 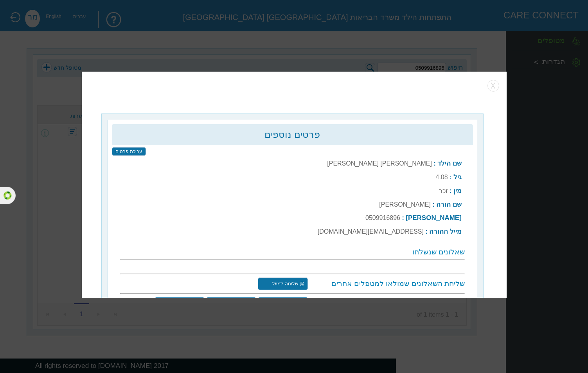 I want to click on h2: פרטים נוספים, so click(x=291, y=135).